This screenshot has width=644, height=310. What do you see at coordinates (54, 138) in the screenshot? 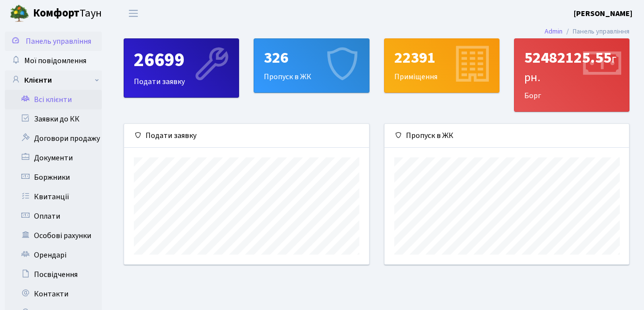
I see `a: Договори продажу` at bounding box center [54, 138].